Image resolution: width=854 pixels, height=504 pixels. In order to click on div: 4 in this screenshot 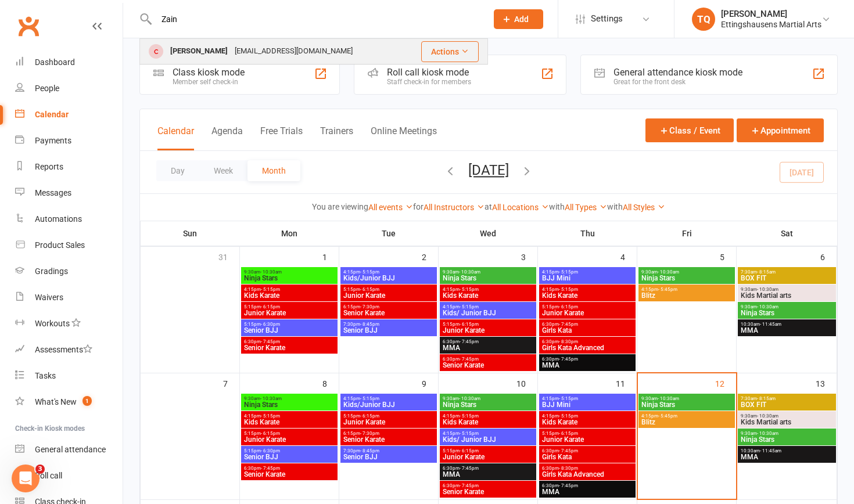, I will do `click(629, 256)`.